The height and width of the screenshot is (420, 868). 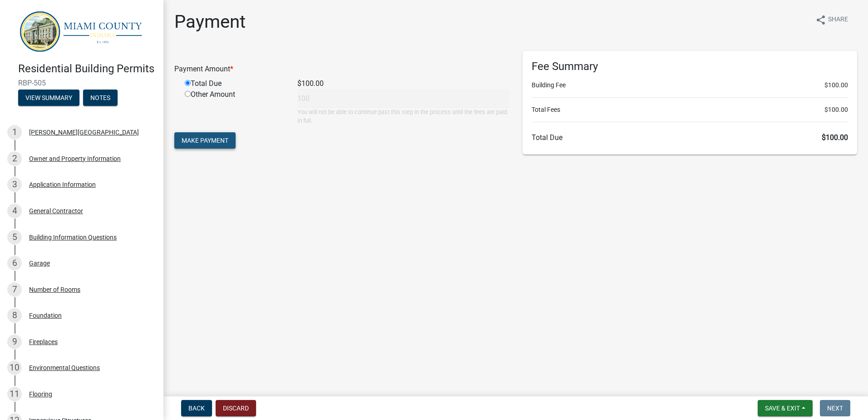 What do you see at coordinates (235, 84) in the screenshot?
I see `div: Total Due` at bounding box center [235, 84].